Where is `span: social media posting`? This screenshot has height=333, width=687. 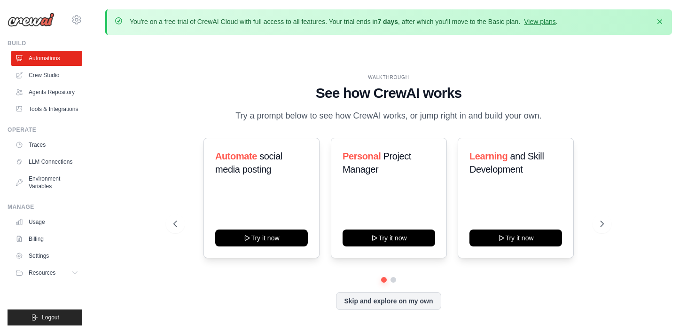
span: social media posting is located at coordinates (249, 163).